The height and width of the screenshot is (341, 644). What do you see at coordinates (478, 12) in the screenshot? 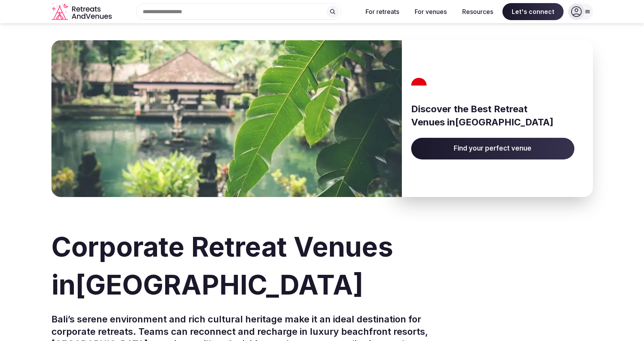
I see `button: Resources` at bounding box center [478, 12].